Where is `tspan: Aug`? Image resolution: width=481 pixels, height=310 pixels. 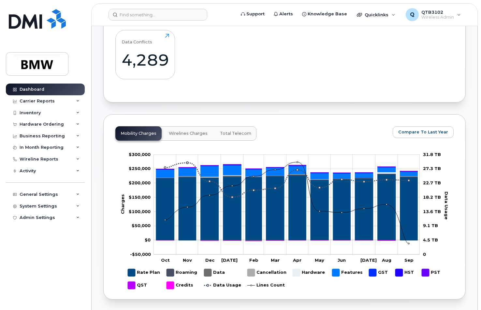
tspan: Aug is located at coordinates (386, 260).